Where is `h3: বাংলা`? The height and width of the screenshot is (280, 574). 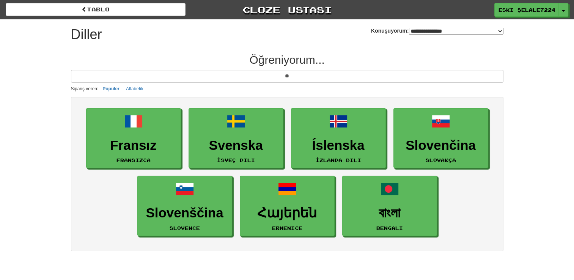 h3: বাংলা is located at coordinates (390, 213).